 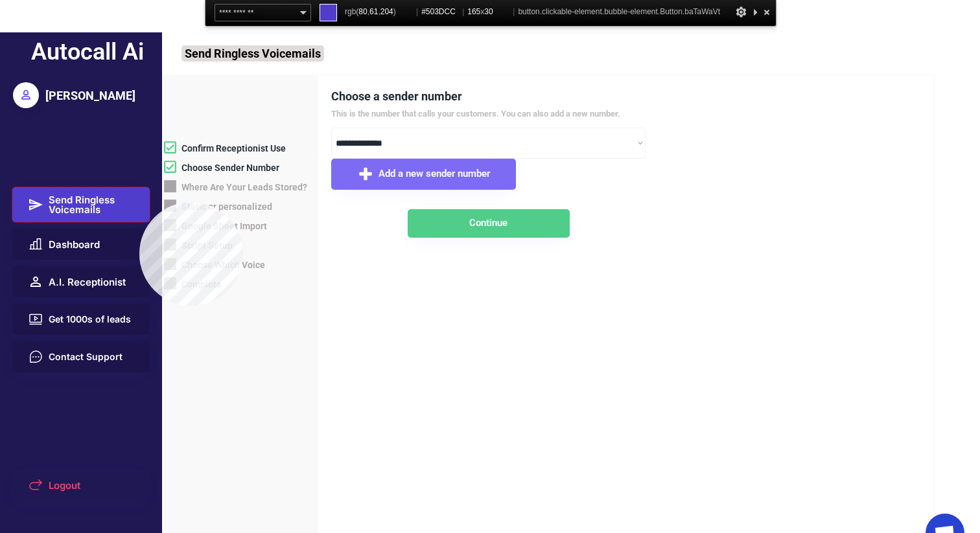 What do you see at coordinates (74, 244) in the screenshot?
I see `span: Dashboard` at bounding box center [74, 244].